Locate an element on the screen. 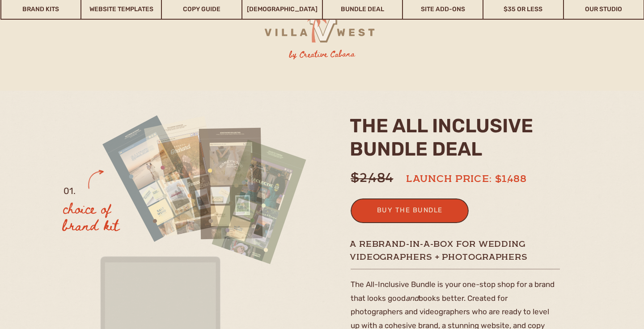 This screenshot has height=329, width=644. h2: the ALL INCLUSIVE BUNDLE deal is located at coordinates (452, 141).